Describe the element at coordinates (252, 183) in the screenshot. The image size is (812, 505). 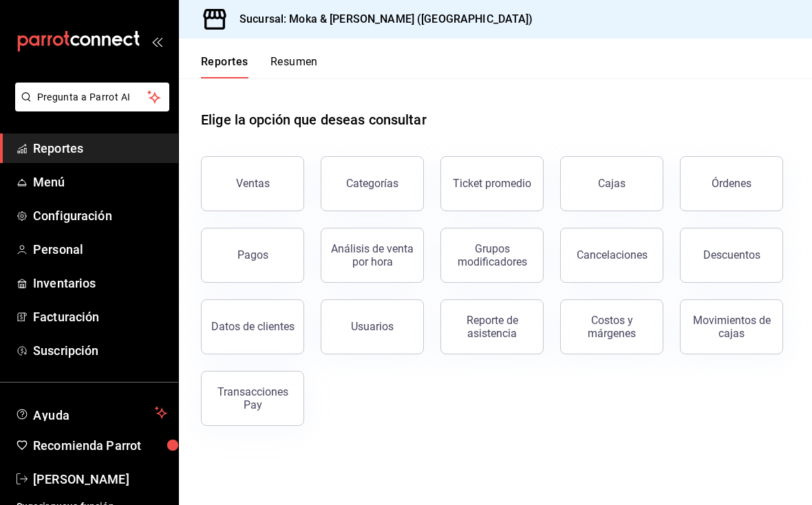
I see `div: Ventas` at that location.